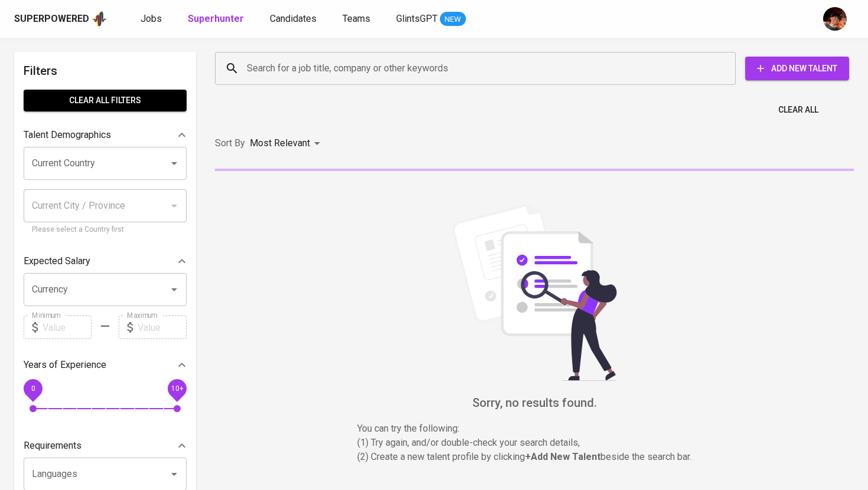 This screenshot has width=868, height=490. I want to click on p: Requirements, so click(53, 446).